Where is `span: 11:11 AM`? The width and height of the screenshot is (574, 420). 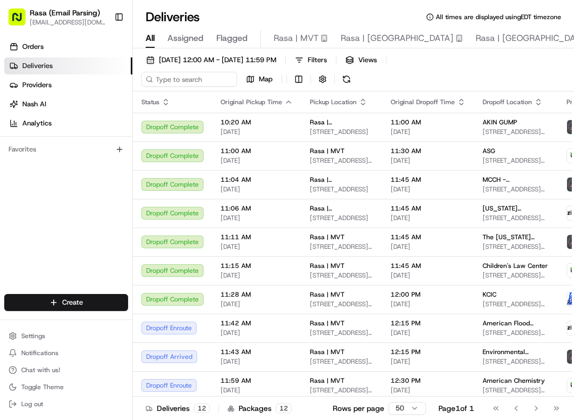 span: 11:11 AM is located at coordinates (257, 237).